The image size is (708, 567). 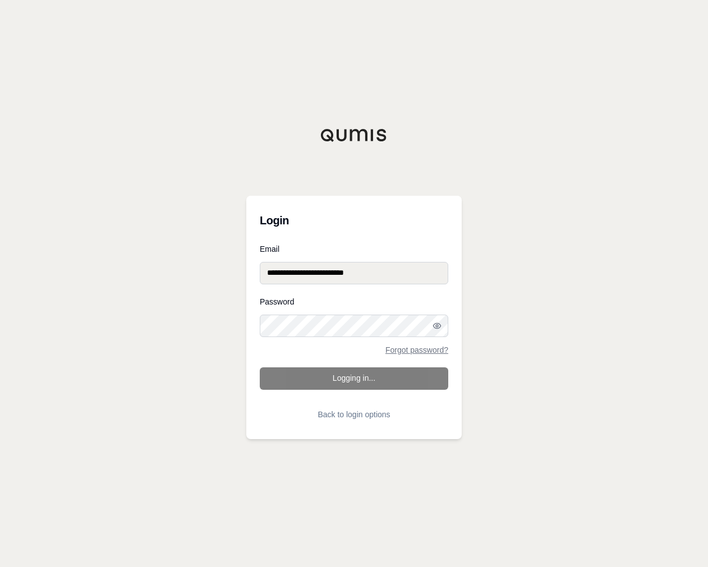 I want to click on button: Back to login options, so click(x=354, y=414).